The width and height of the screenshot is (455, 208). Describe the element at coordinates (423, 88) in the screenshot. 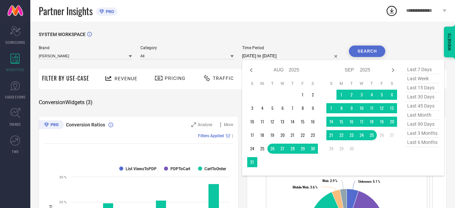

I see `span: last 15 days` at that location.